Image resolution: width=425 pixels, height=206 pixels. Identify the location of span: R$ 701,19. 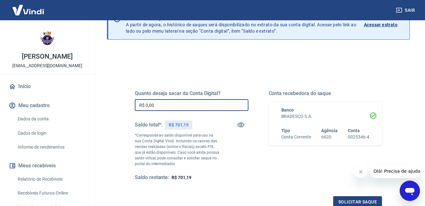
(181, 177).